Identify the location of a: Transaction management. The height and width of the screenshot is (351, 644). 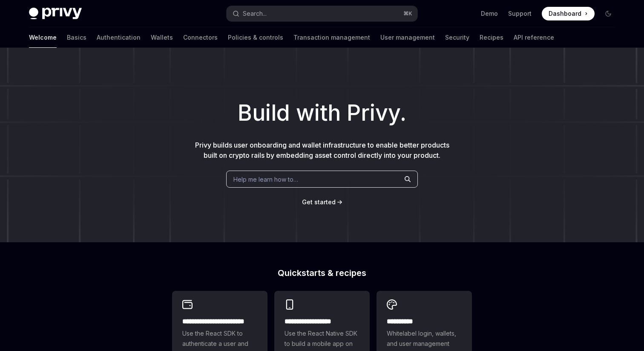
(332, 37).